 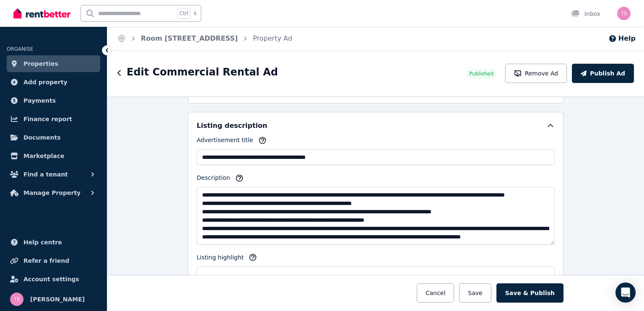 I want to click on span: Ctrl, so click(x=184, y=13).